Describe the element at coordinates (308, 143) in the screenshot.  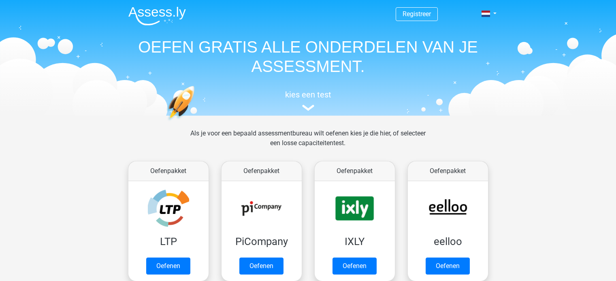
I see `div: Als je voor een bepaald assessmentbureau wilt oefenen kies je die hier, of selecteer een losse ca...` at that location.